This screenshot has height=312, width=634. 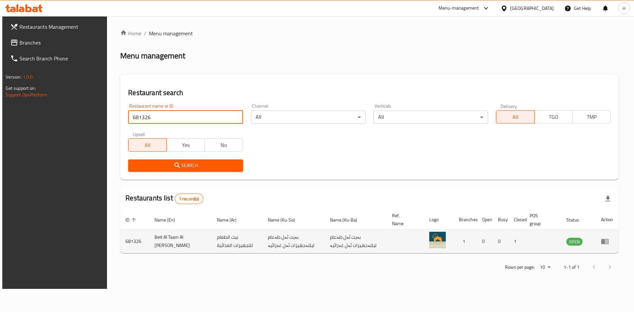 I want to click on span: Ref. Name, so click(x=404, y=220).